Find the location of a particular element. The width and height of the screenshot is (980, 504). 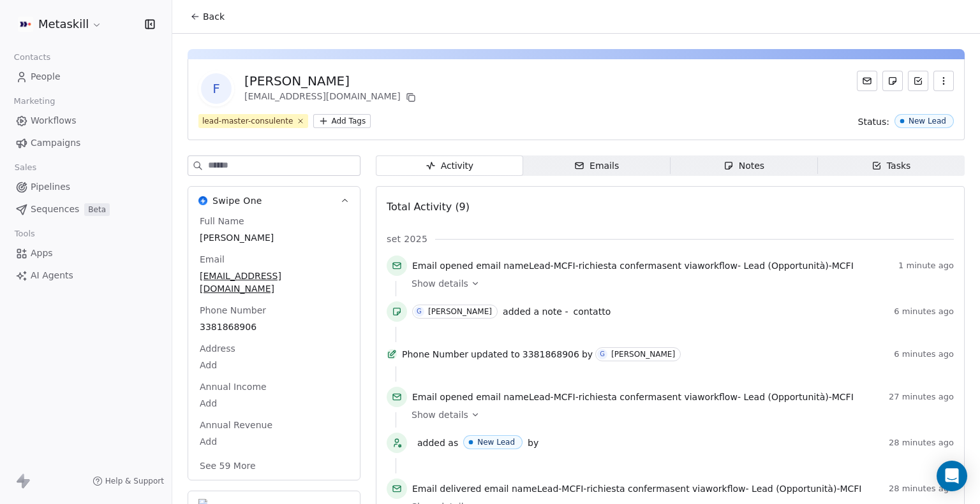

span: Back is located at coordinates (214, 17).